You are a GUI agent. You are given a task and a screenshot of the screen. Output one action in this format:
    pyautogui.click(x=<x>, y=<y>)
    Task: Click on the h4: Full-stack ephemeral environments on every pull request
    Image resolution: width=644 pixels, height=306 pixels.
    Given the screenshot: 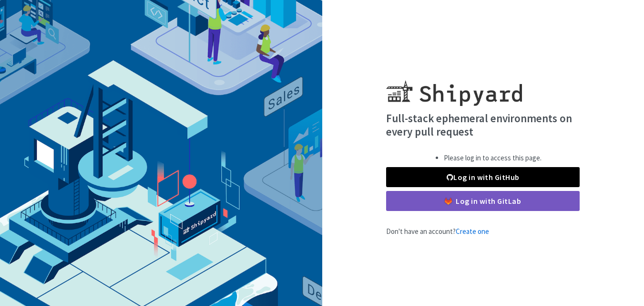 What is the action you would take?
    pyautogui.click(x=483, y=124)
    